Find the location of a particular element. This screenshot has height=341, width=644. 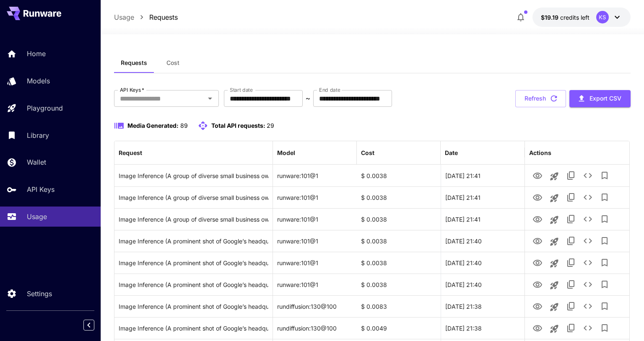

div: KS is located at coordinates (603, 17).